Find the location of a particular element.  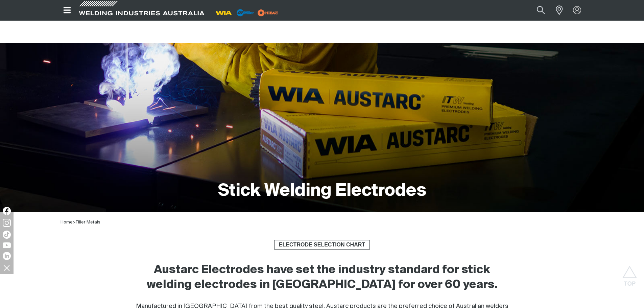

button: Scroll to top is located at coordinates (629, 273).